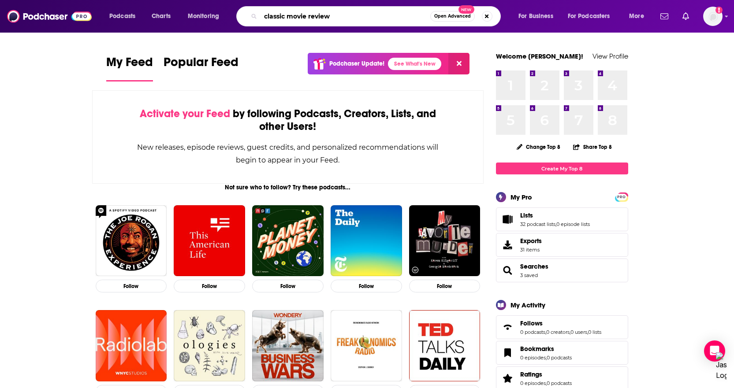 Image resolution: width=734 pixels, height=388 pixels. What do you see at coordinates (122, 16) in the screenshot?
I see `span: Podcasts` at bounding box center [122, 16].